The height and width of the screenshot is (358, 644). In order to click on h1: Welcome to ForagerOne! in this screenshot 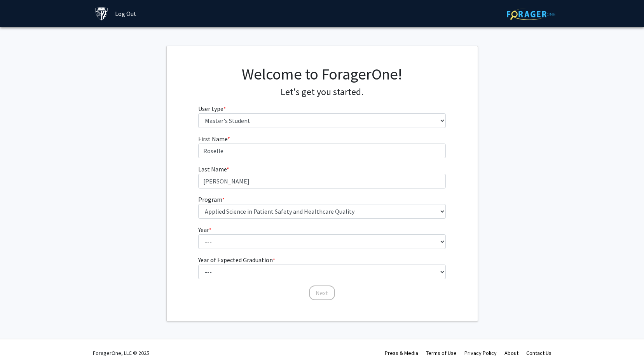, I will do `click(322, 74)`.